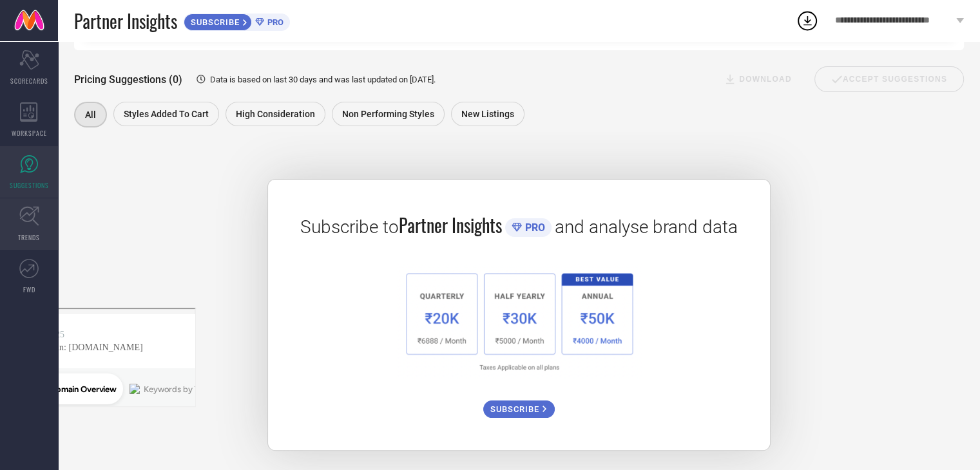 The height and width of the screenshot is (470, 980). I want to click on img: logo_orange.svg, so click(26, 26).